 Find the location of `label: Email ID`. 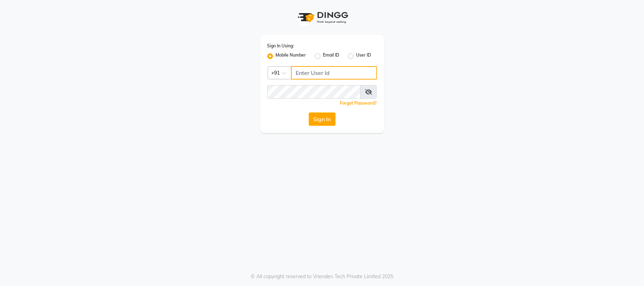

label: Email ID is located at coordinates (331, 56).